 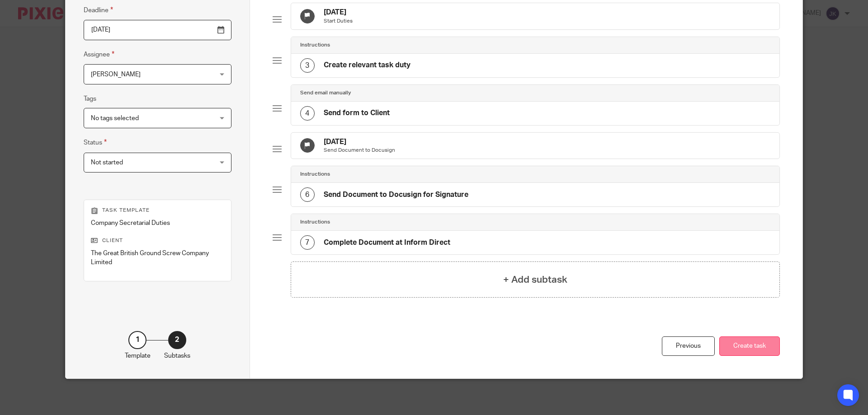 I want to click on div: Domain Overview, so click(x=57, y=56).